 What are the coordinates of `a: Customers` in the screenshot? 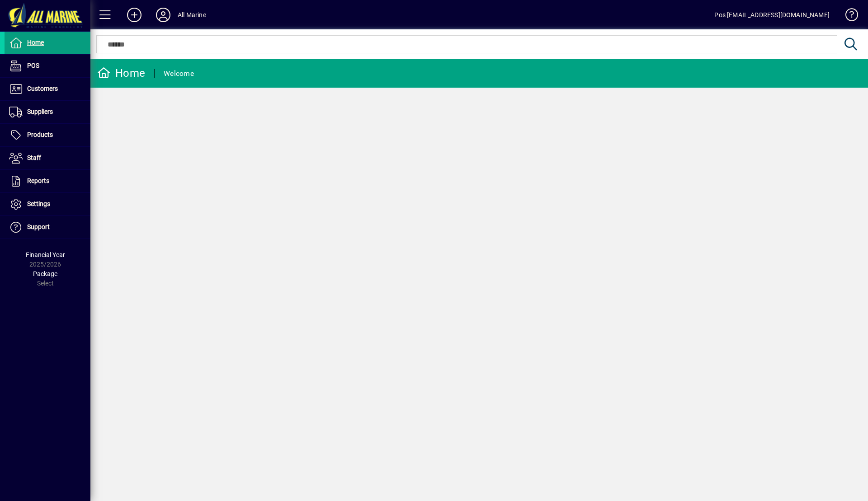 It's located at (47, 89).